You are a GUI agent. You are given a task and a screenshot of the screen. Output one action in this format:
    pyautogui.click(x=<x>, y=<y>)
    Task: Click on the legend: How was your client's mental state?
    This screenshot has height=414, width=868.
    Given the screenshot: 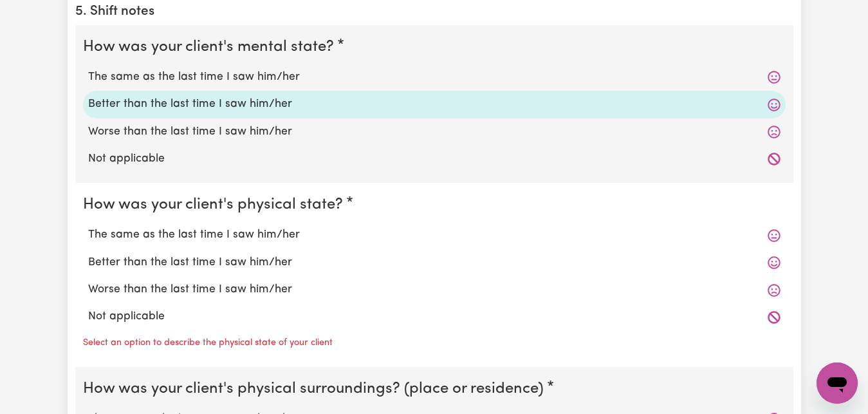 What is the action you would take?
    pyautogui.click(x=211, y=47)
    